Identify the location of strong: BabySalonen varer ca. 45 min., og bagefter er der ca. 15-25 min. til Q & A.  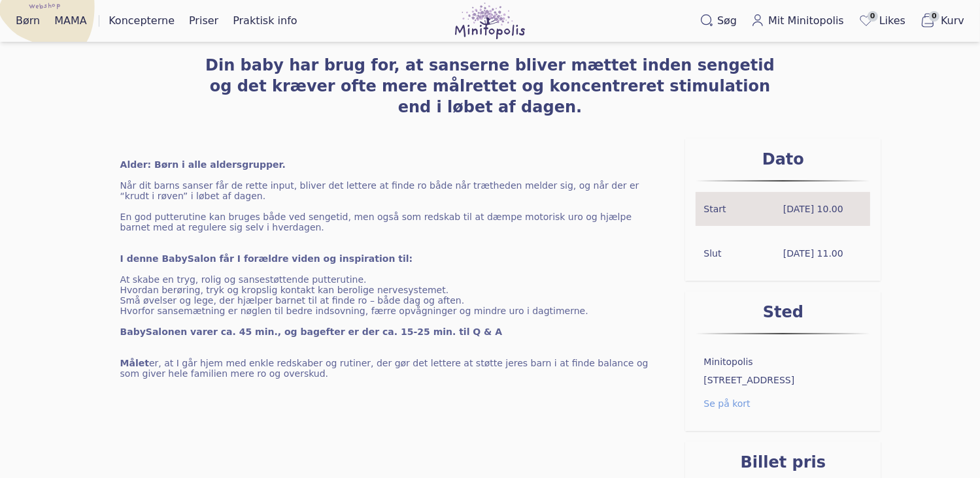
(312, 332).